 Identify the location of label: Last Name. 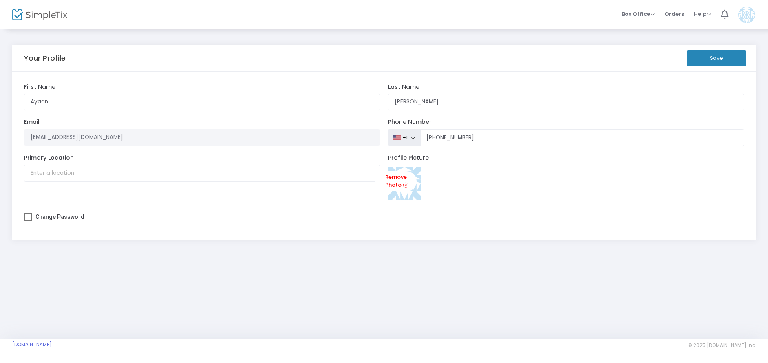
(566, 87).